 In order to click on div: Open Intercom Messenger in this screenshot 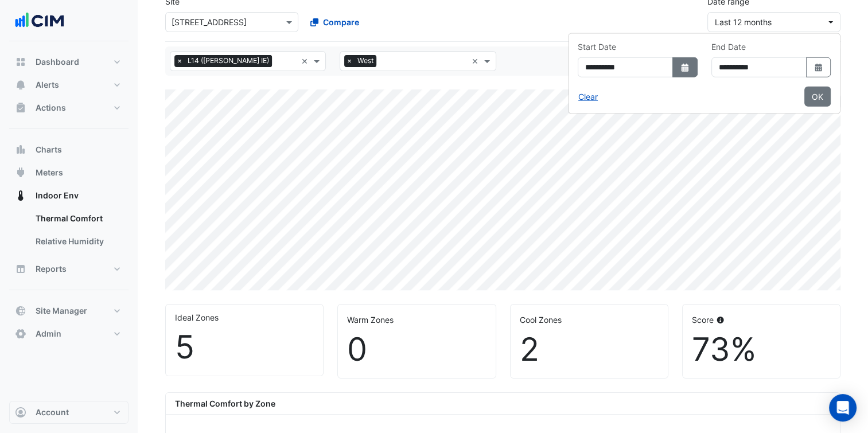, I will do `click(843, 408)`.